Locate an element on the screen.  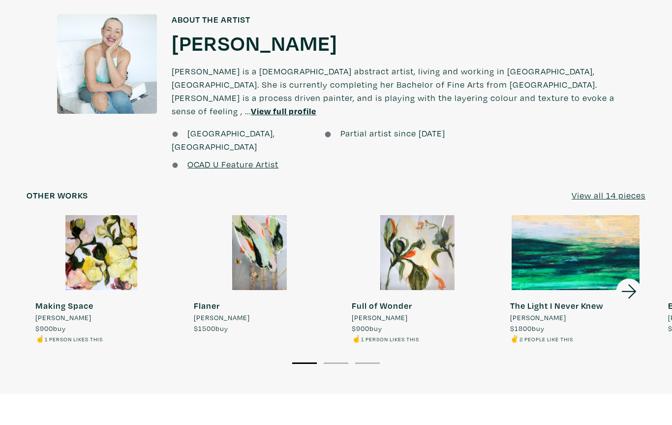
strong: Making Space is located at coordinates (64, 305).